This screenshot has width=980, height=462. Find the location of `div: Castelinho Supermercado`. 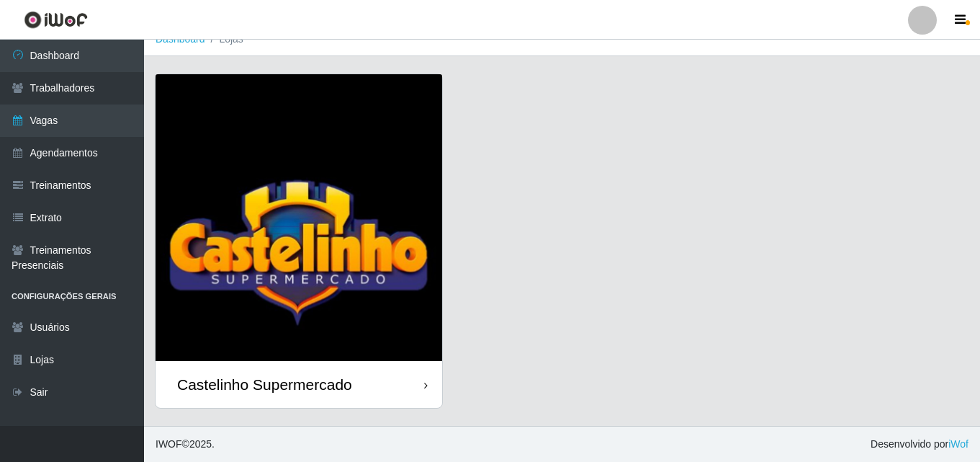

div: Castelinho Supermercado is located at coordinates (264, 384).